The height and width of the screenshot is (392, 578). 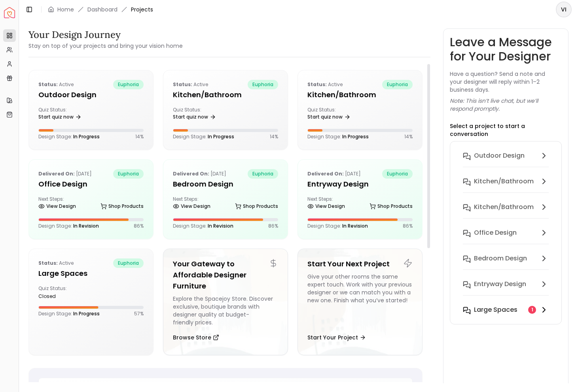 What do you see at coordinates (506, 105) in the screenshot?
I see `p: Note: This isn’t live chat, but we’ll respond promptly.` at bounding box center [506, 105].